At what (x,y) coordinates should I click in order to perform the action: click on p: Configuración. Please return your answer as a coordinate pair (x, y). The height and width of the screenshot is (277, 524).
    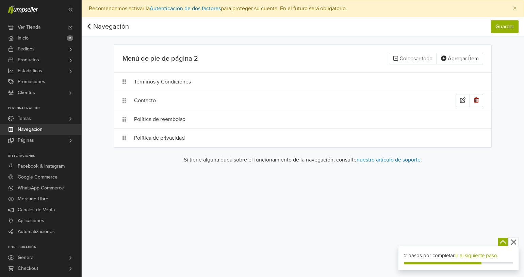
    Looking at the image, I should click on (45, 247).